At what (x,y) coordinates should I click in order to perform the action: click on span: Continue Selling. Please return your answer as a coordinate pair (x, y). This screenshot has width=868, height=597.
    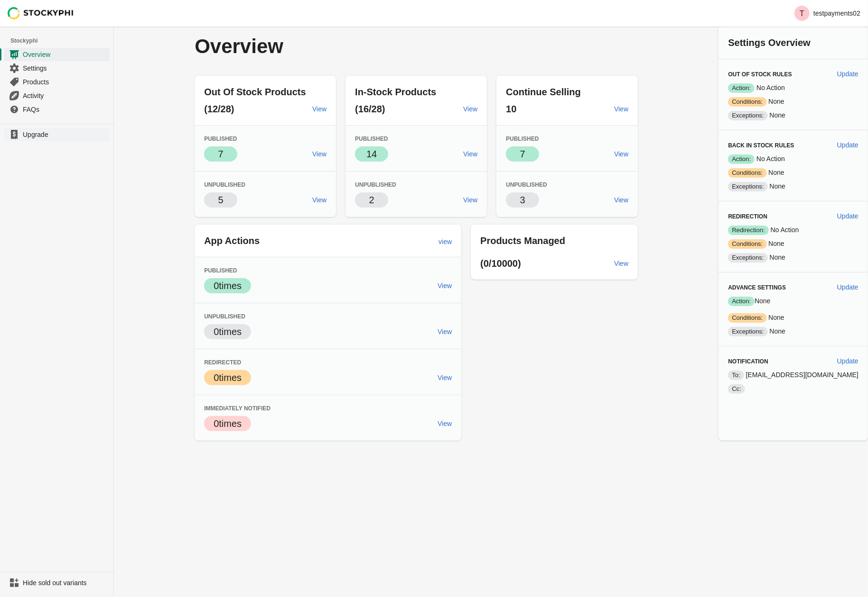
    Looking at the image, I should click on (544, 92).